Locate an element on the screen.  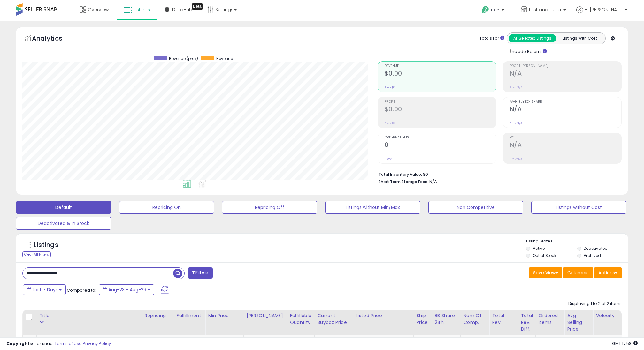
span: Columns is located at coordinates (577, 273).